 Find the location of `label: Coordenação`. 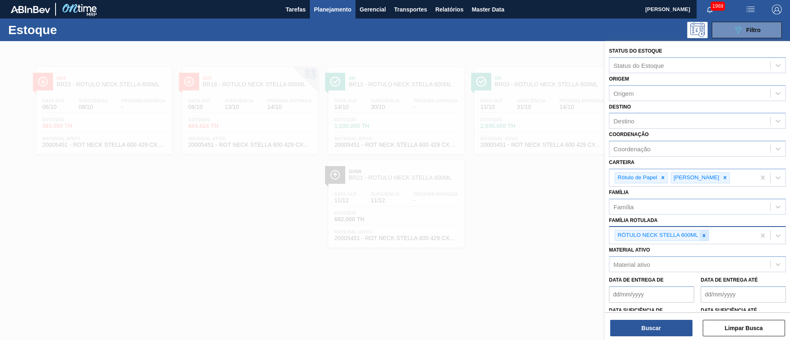

label: Coordenação is located at coordinates (628, 134).